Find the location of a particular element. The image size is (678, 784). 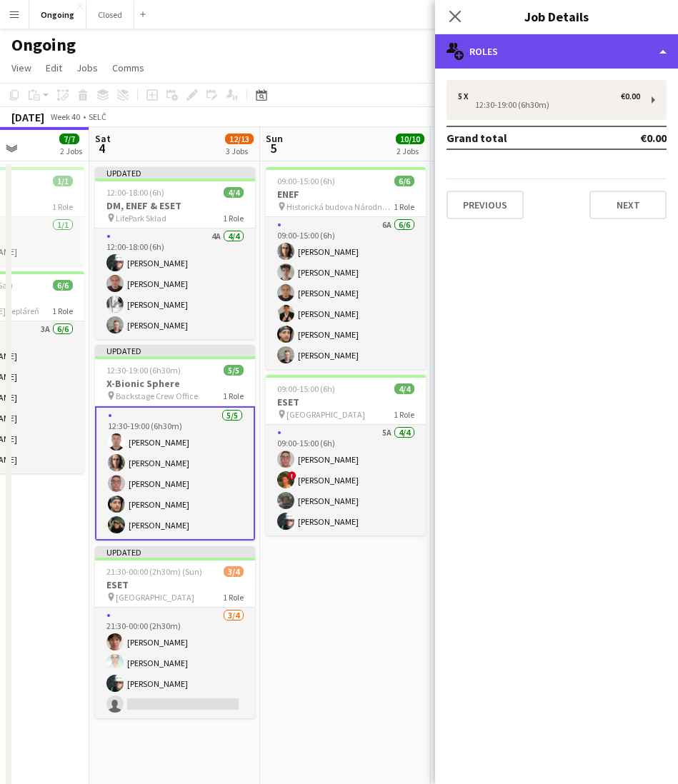

span: 4 is located at coordinates (102, 148).